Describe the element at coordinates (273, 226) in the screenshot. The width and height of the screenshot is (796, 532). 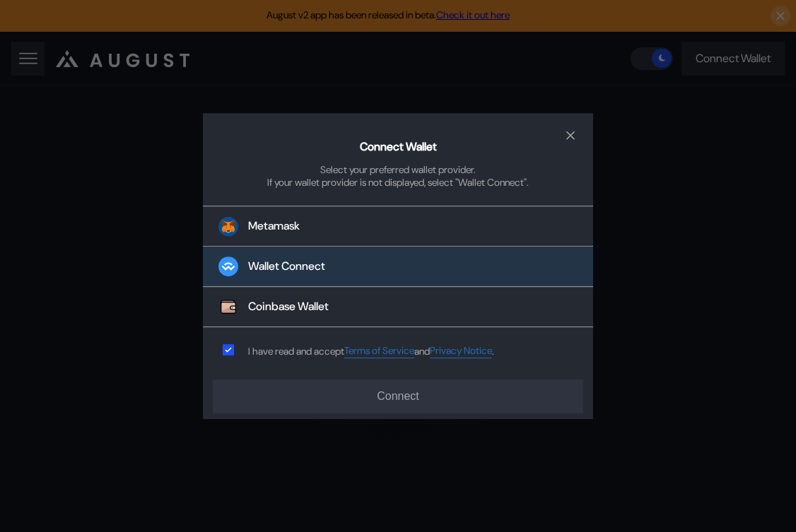
I see `div: Metamask` at that location.